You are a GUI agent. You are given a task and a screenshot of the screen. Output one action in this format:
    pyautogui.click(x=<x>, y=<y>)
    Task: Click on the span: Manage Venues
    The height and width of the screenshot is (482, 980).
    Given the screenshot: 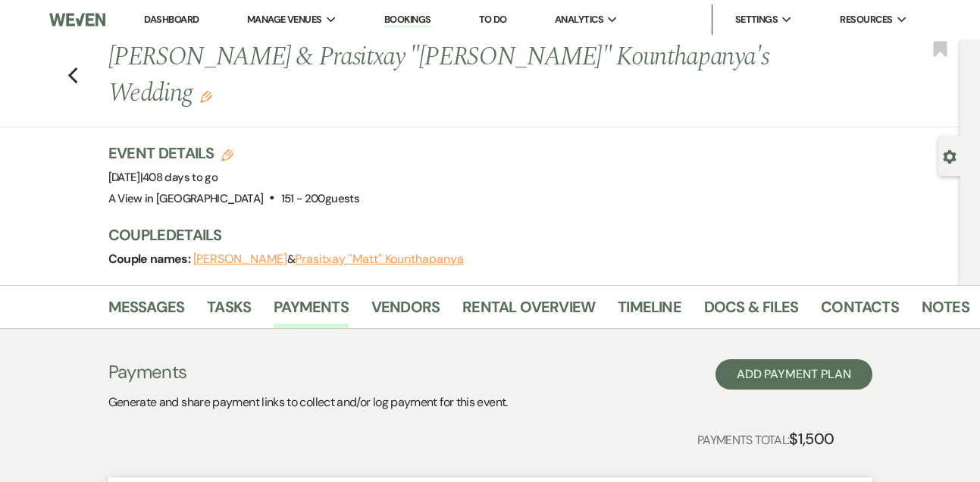 What is the action you would take?
    pyautogui.click(x=285, y=20)
    